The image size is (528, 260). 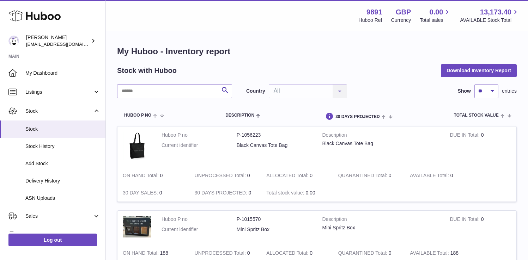 I want to click on strong: 30 DAYS PROJECTED, so click(x=222, y=194).